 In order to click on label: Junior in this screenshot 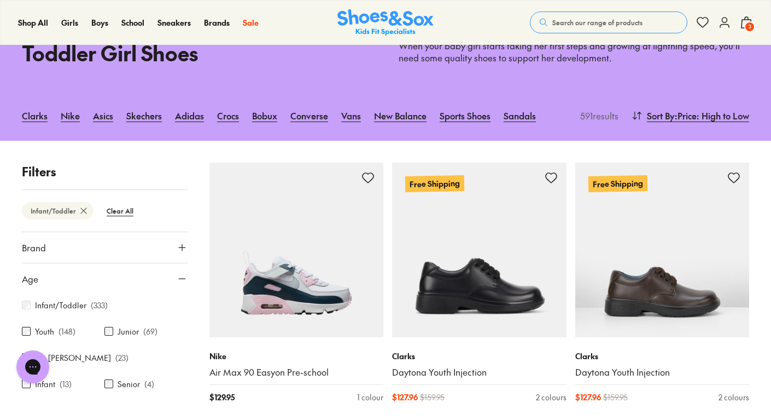, I will do `click(128, 331)`.